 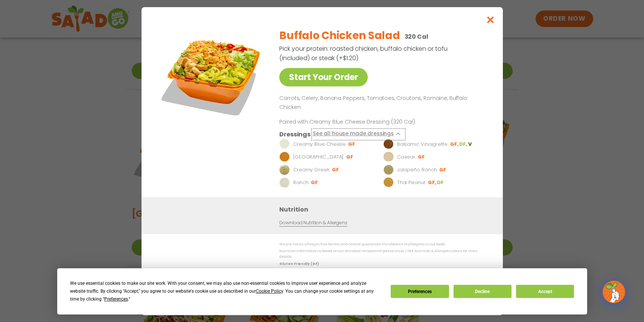 What do you see at coordinates (614, 292) in the screenshot?
I see `img: wpChatIcon` at bounding box center [614, 292].